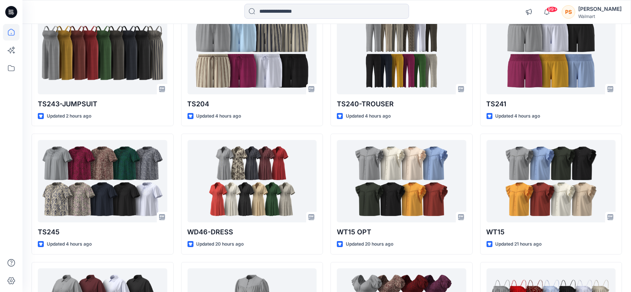 This screenshot has width=631, height=292. Describe the element at coordinates (103, 181) in the screenshot. I see `a: TS245` at that location.